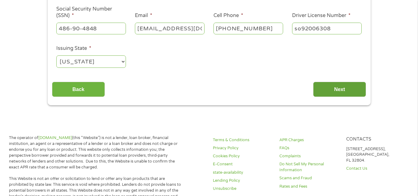 This screenshot has width=418, height=196. Describe the element at coordinates (95, 152) in the screenshot. I see `p: The operator of (this “Website”) is not a lender, loan broker, financial institution, an agent or...` at that location.